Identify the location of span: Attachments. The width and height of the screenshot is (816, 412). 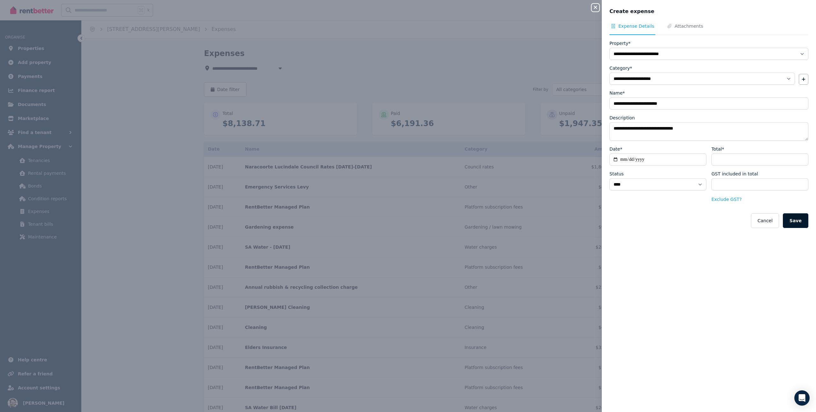
(689, 26).